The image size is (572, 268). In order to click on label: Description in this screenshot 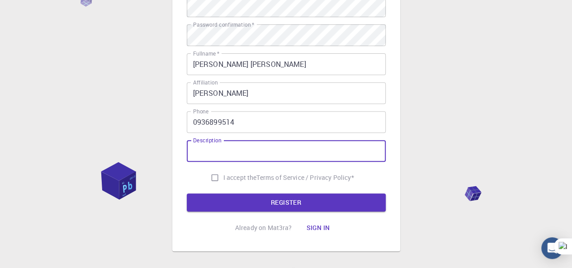, I will do `click(207, 140)`.